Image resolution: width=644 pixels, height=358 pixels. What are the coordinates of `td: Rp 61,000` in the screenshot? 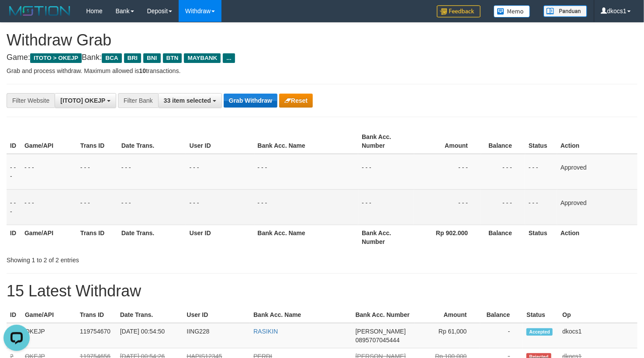 It's located at (447, 336).